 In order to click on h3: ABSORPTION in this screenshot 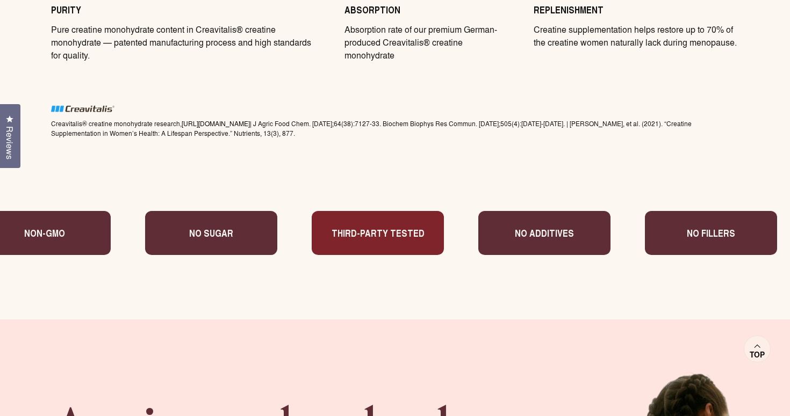, I will do `click(426, 10)`.